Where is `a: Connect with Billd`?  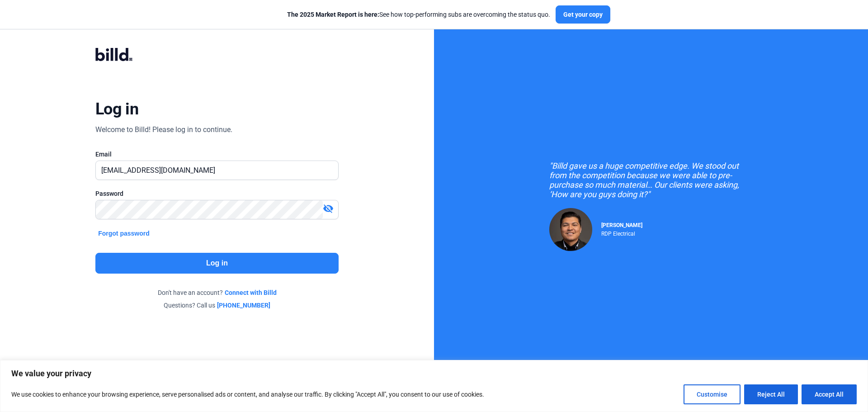 a: Connect with Billd is located at coordinates (251, 293).